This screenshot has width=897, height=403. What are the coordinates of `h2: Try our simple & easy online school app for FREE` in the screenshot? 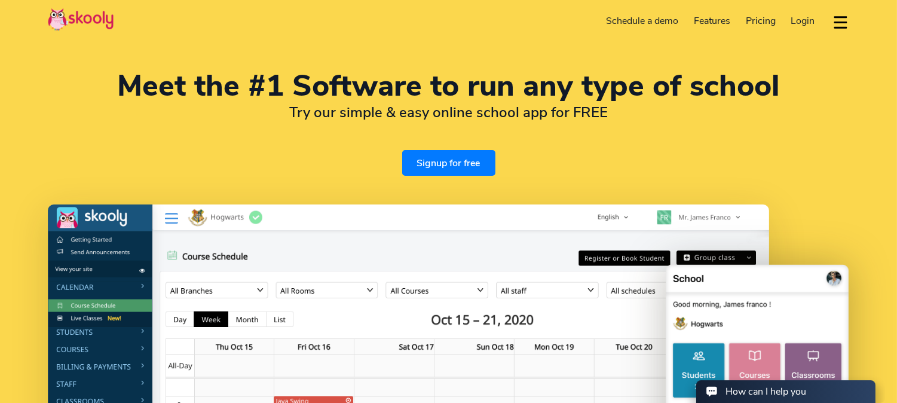 It's located at (448, 112).